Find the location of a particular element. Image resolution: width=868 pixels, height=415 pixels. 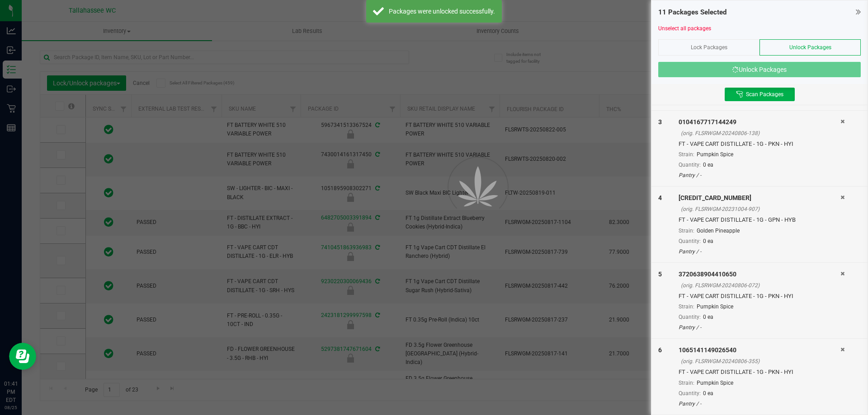

button: Unlock Packages is located at coordinates (760, 69).